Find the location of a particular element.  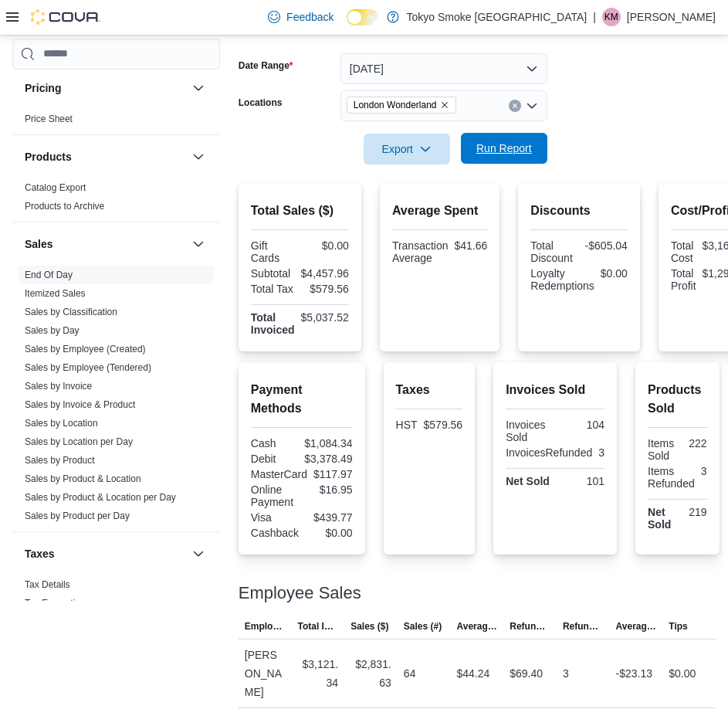

div: 104 is located at coordinates (582, 425).